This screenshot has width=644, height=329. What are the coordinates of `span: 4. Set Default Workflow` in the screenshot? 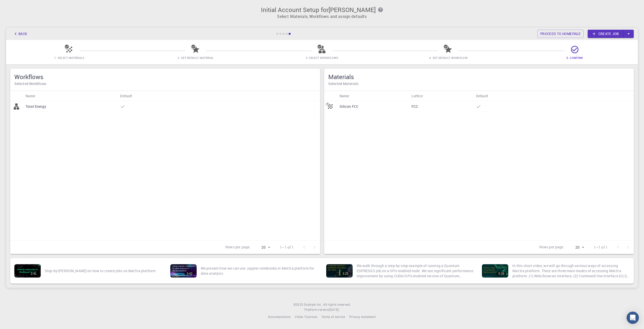 It's located at (449, 58).